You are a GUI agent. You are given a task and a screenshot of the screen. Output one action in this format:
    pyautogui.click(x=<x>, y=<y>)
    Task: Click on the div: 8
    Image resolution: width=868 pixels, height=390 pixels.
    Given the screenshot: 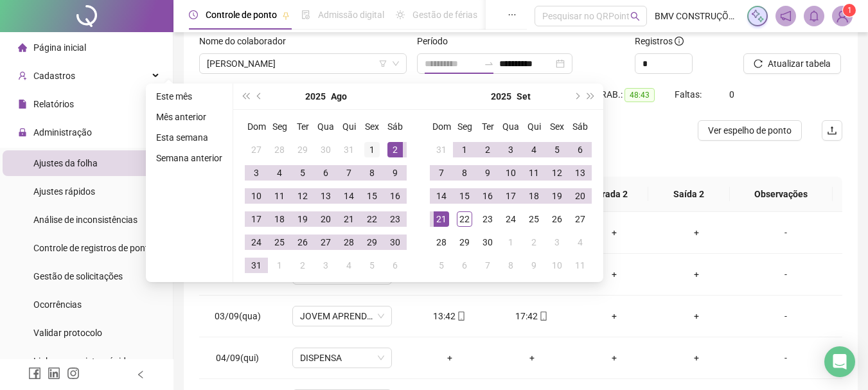 What is the action you would take?
    pyautogui.click(x=372, y=173)
    